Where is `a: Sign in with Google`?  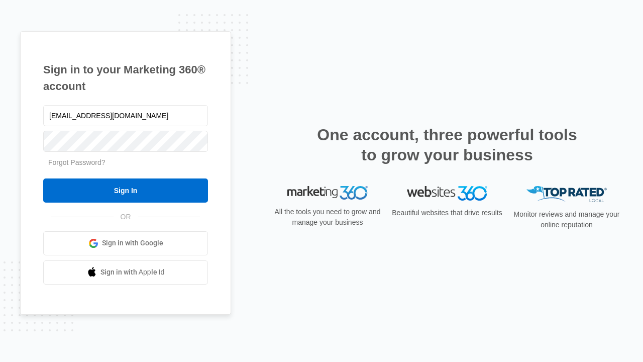
a: Sign in with Google is located at coordinates (126, 243).